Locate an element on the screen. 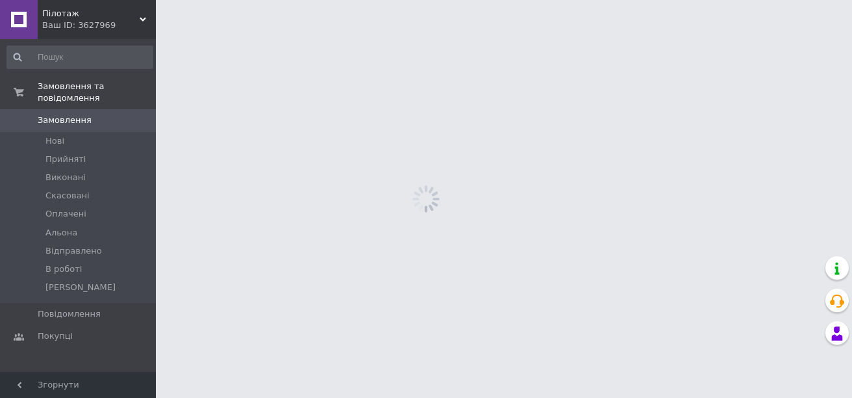  span: Замовлення is located at coordinates (64, 120).